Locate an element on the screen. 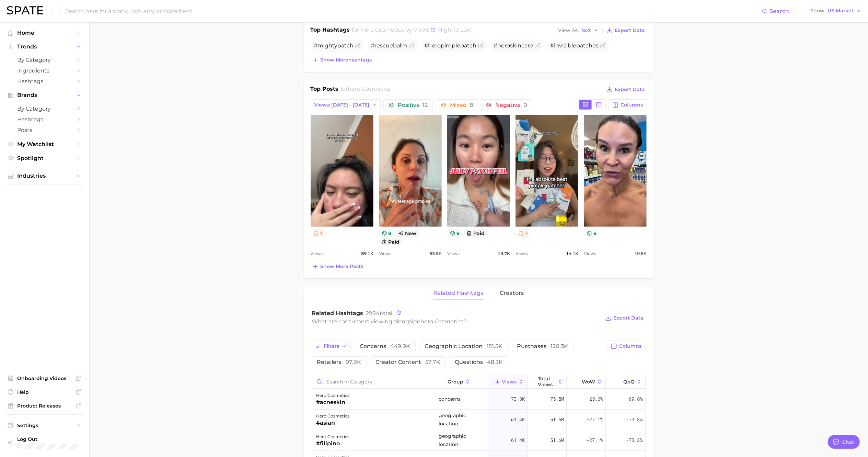 The width and height of the screenshot is (868, 457). button: QoQ is located at coordinates (626, 382).